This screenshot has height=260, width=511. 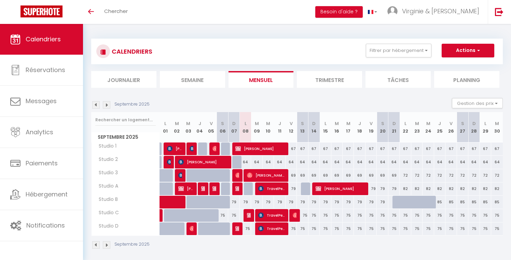 What do you see at coordinates (440, 127) in the screenshot?
I see `th: 25` at bounding box center [440, 127].